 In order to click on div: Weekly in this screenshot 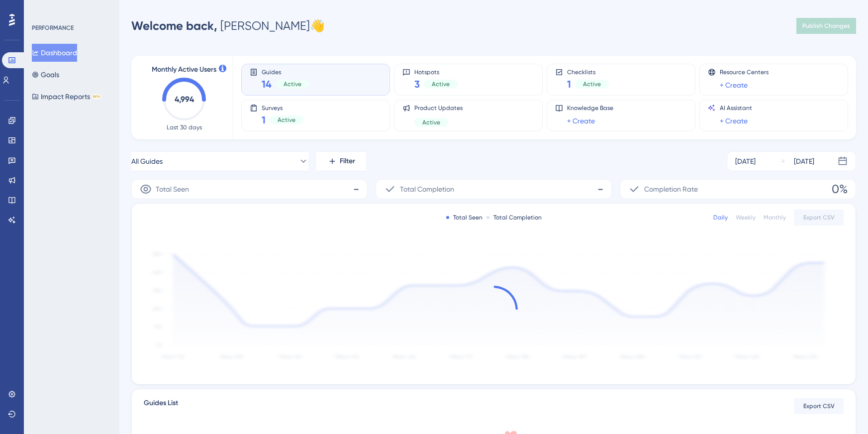, I will do `click(745, 217)`.